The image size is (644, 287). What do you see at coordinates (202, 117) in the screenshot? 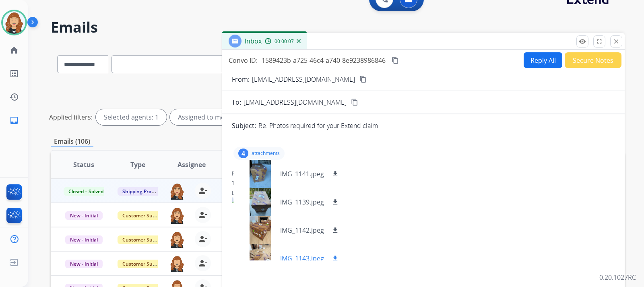
I see `div: Assigned to me` at bounding box center [202, 117].